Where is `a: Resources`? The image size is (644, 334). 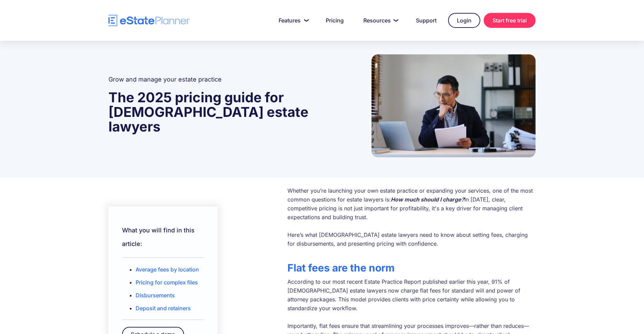 a: Resources is located at coordinates (380, 20).